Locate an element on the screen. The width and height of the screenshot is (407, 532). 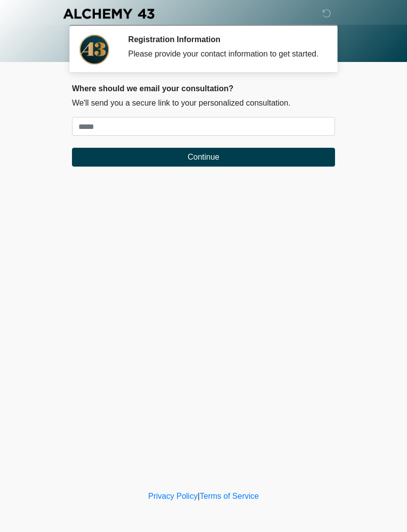
a: Terms of Service is located at coordinates (229, 496).